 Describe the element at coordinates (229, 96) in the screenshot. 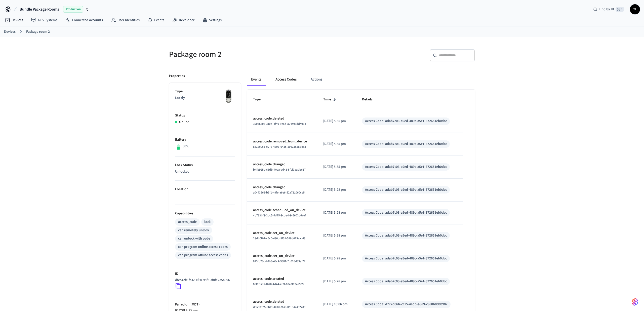

I see `img: Lockly Vision Lock, Front` at that location.